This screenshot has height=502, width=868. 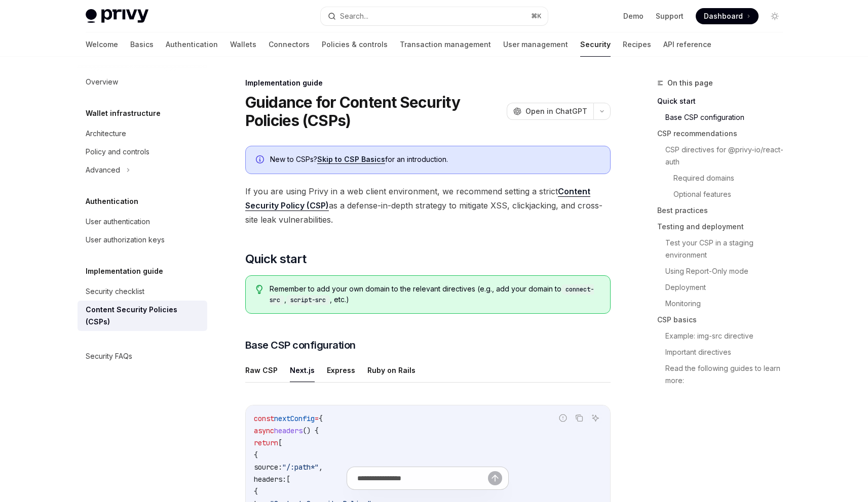 What do you see at coordinates (723, 16) in the screenshot?
I see `span: Dashboard` at bounding box center [723, 16].